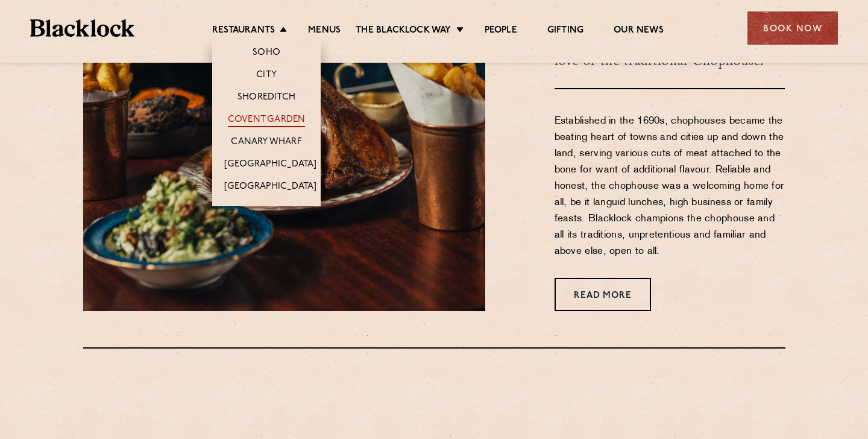  What do you see at coordinates (793, 28) in the screenshot?
I see `div: Book Now` at bounding box center [793, 28].